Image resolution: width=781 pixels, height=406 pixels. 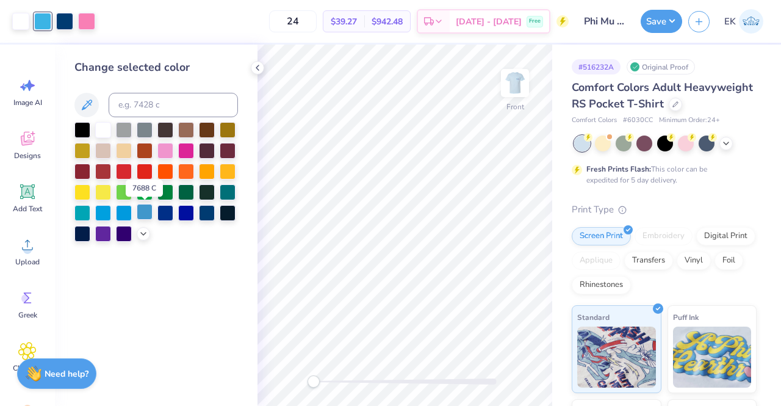 What do you see at coordinates (664, 236) in the screenshot?
I see `div: Embroidery` at bounding box center [664, 236].